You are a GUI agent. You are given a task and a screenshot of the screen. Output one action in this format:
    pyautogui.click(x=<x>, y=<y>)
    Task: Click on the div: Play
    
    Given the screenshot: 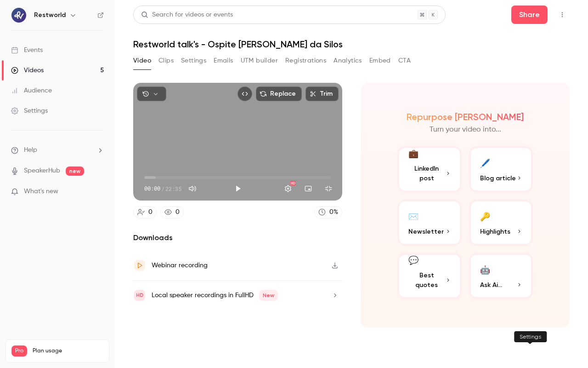 What is the action you would take?
    pyautogui.click(x=238, y=188)
    